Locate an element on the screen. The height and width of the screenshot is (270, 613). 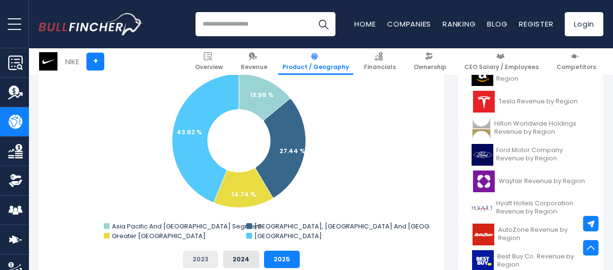
a: Login is located at coordinates (584, 24).